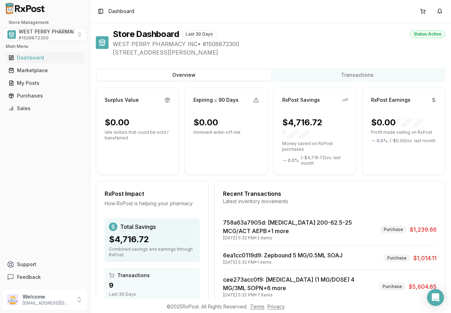  Describe the element at coordinates (25, 8) in the screenshot. I see `img: RxPost Logo` at that location.